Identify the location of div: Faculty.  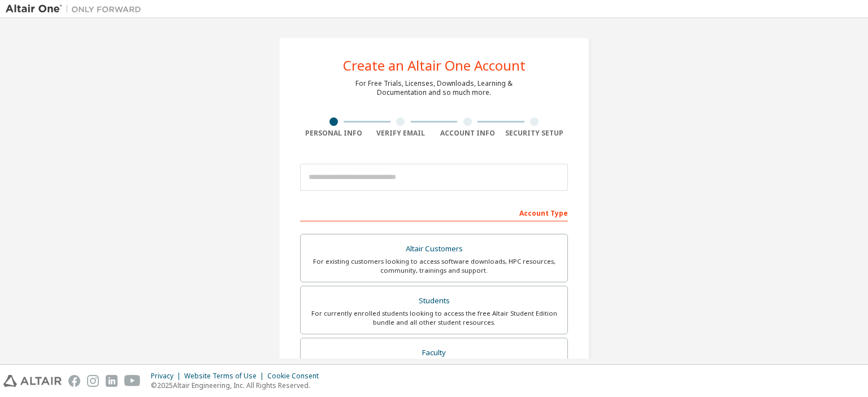
(434, 353).